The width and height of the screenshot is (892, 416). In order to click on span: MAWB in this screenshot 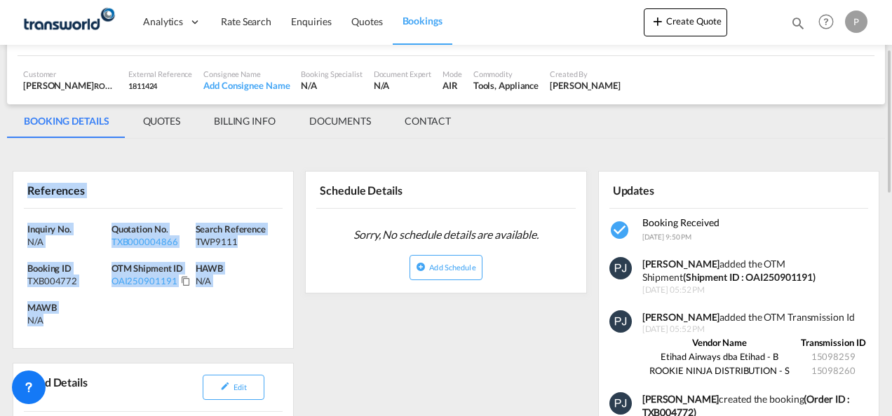, I will do `click(42, 308)`.